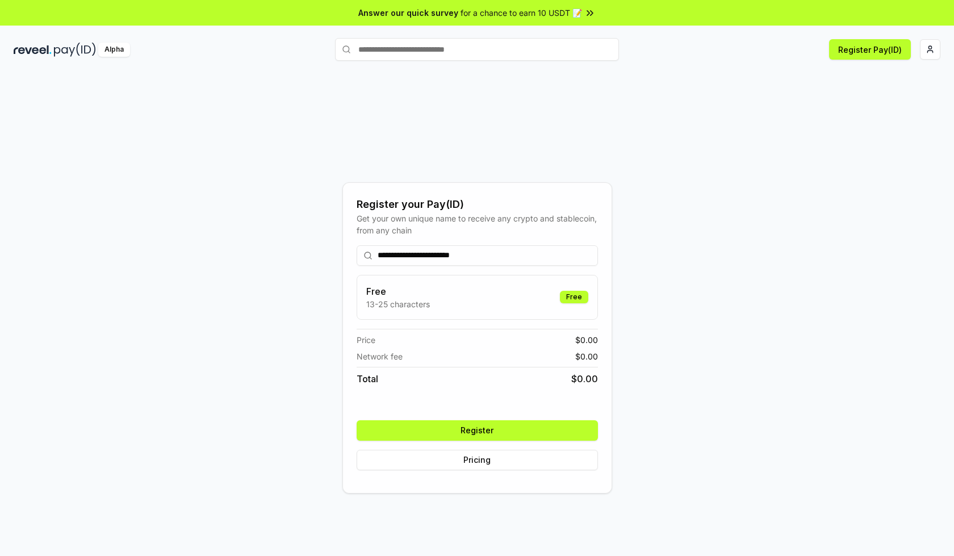 Image resolution: width=954 pixels, height=556 pixels. Describe the element at coordinates (408, 12) in the screenshot. I see `span: Answer our quick survey` at that location.